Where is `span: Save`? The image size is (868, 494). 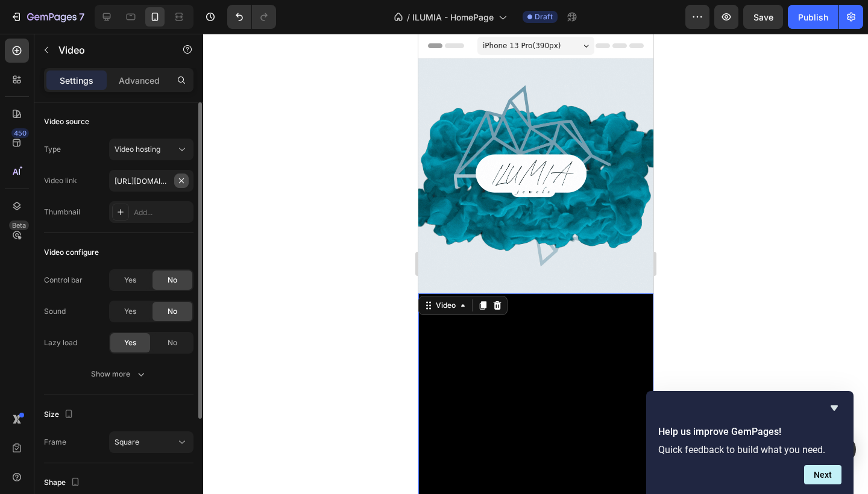 span: Save is located at coordinates (763, 17).